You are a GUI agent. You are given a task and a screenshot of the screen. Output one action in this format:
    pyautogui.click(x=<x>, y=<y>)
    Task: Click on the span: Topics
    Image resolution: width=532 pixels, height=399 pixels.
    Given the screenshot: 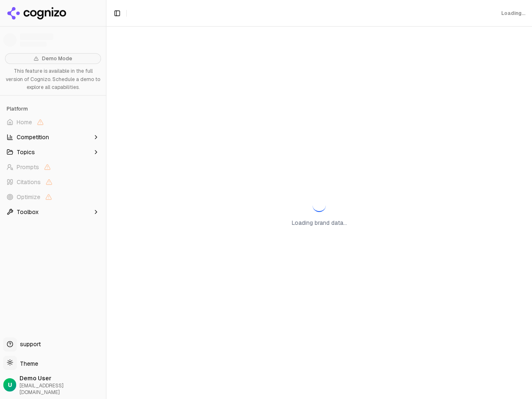 What is the action you would take?
    pyautogui.click(x=25, y=152)
    